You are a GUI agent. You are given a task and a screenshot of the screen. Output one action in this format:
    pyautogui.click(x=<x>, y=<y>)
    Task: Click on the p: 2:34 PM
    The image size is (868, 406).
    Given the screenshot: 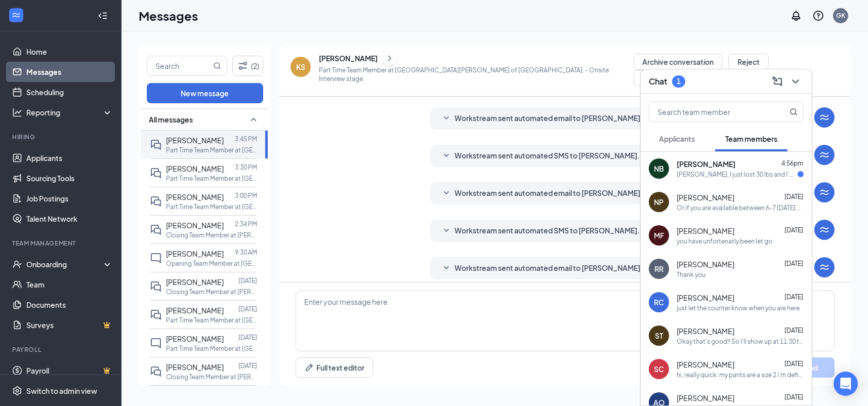 What is the action you would take?
    pyautogui.click(x=246, y=224)
    